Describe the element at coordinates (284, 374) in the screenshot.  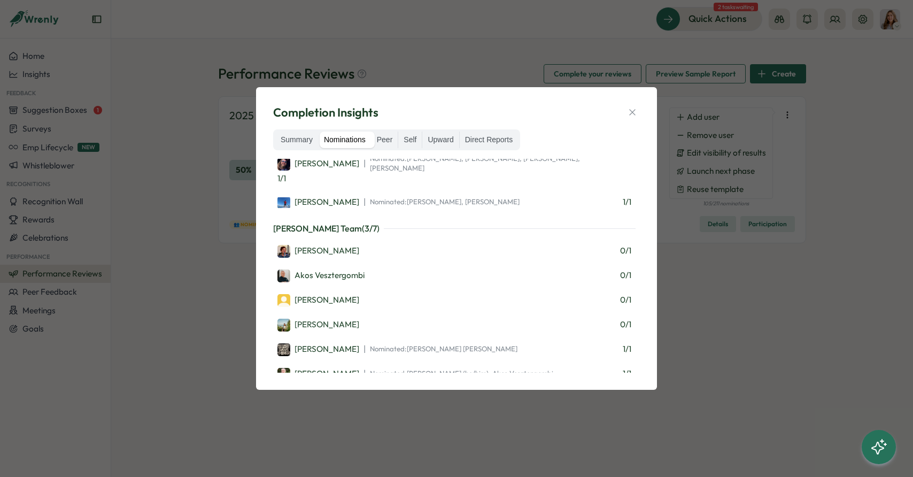
I see `img: John Perna` at that location.